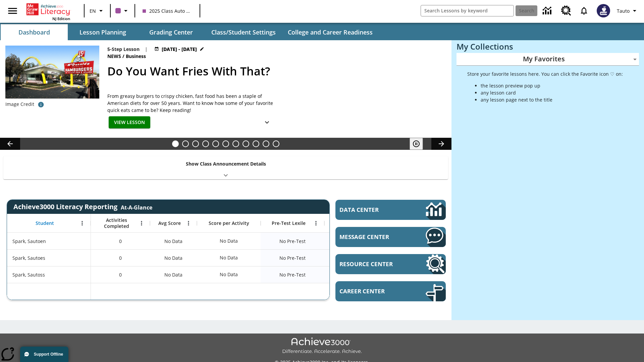  Describe the element at coordinates (52, 72) in the screenshot. I see `img: One of the first McDonald's stores, with the iconic red sign and golden arches.` at that location.